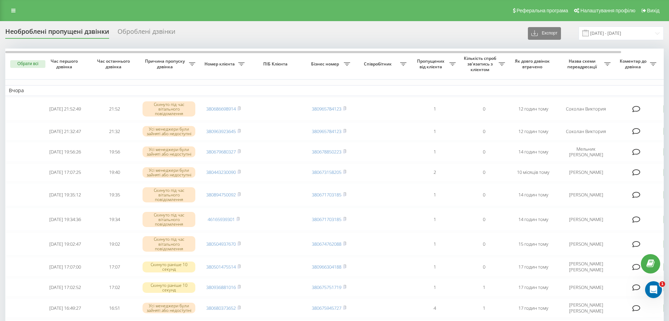 The image size is (669, 321). Describe the element at coordinates (327, 195) in the screenshot. I see `a: 380671703185` at that location.